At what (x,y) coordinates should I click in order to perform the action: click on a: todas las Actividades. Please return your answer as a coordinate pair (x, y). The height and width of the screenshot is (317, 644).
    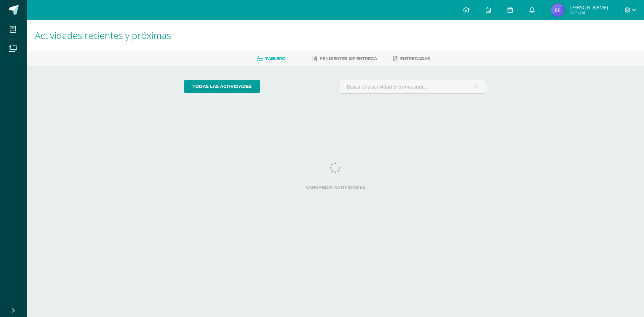
    Looking at the image, I should click on (222, 86).